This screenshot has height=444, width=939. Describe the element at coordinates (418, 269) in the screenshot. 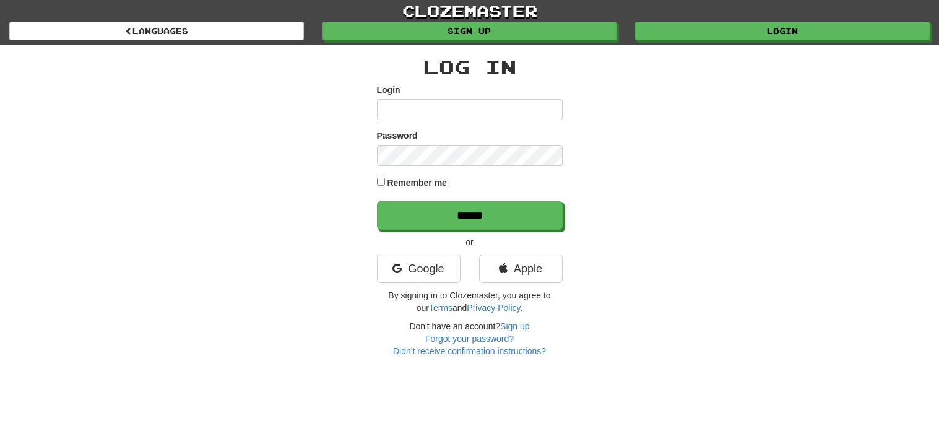

I see `a: Google` at that location.